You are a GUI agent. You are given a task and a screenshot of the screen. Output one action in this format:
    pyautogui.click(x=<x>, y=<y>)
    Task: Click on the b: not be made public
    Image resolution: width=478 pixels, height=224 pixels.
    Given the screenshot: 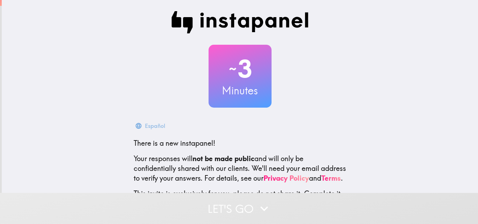 What is the action you would take?
    pyautogui.click(x=223, y=158)
    